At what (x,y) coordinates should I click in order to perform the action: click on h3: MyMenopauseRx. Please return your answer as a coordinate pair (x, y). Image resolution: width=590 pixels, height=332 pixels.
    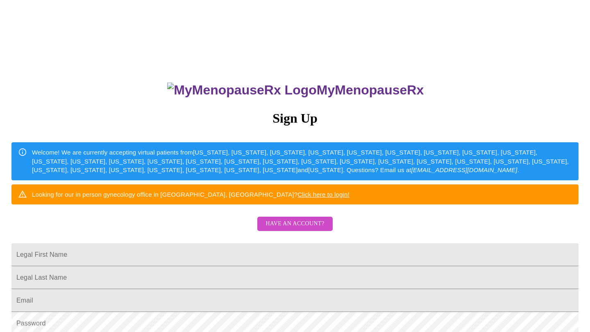
    Looking at the image, I should click on (296, 90).